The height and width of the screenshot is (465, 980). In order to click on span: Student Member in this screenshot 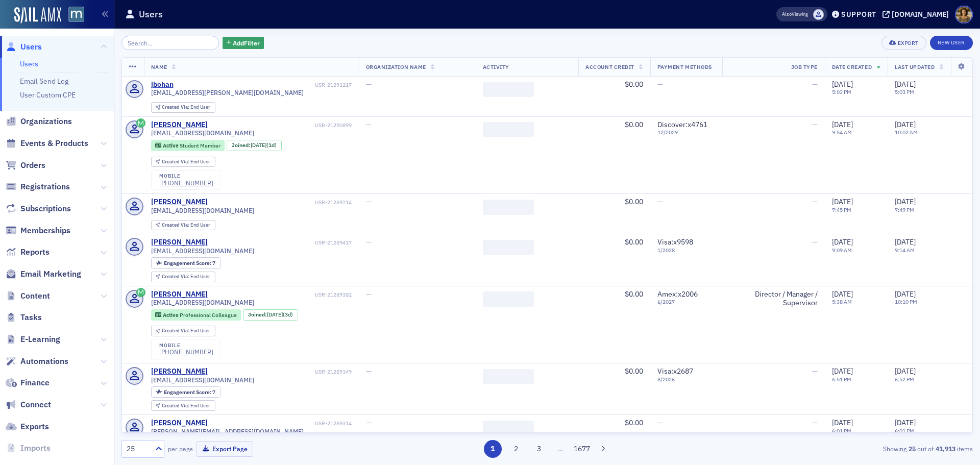, I will do `click(200, 145)`.